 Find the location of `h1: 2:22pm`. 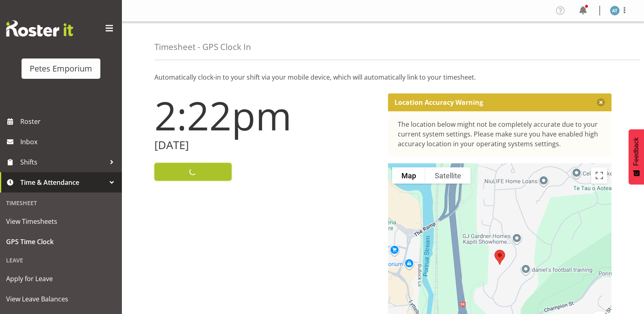

h1: 2:22pm is located at coordinates (266, 115).